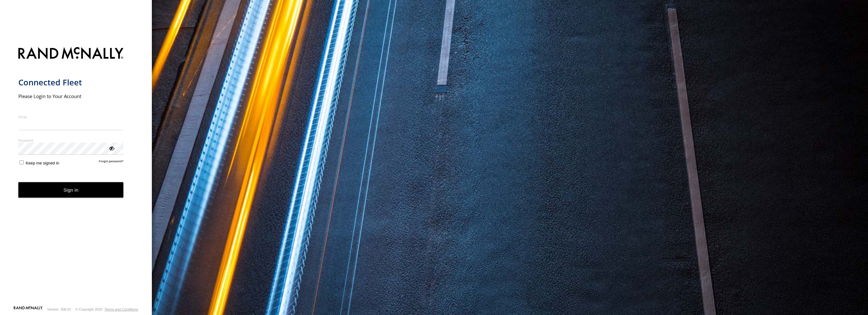  What do you see at coordinates (22, 162) in the screenshot?
I see `input: Keep me signed in` at bounding box center [22, 162].